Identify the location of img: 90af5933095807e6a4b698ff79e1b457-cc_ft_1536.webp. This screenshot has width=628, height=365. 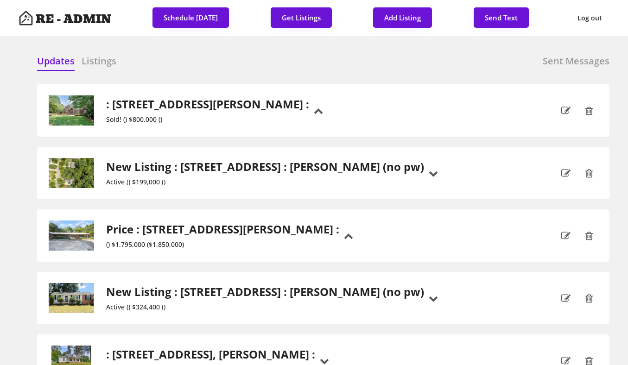
(71, 110).